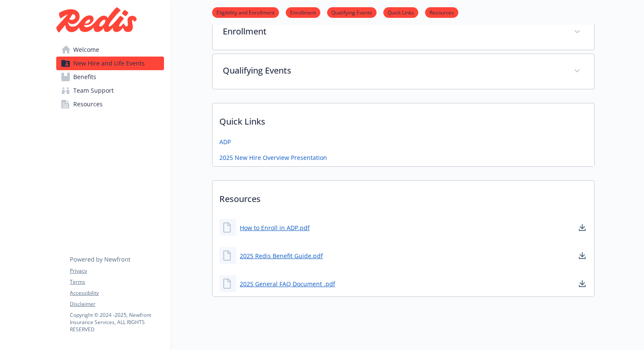 This screenshot has height=350, width=644. Describe the element at coordinates (393, 31) in the screenshot. I see `p: Enrollment` at that location.